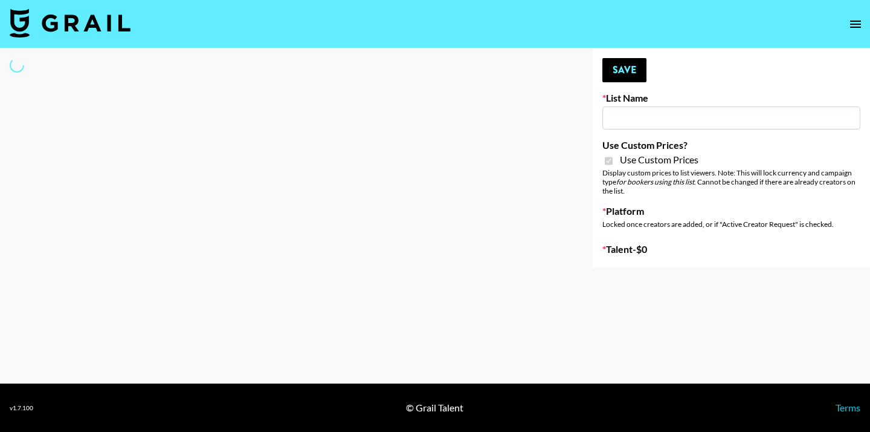  What do you see at coordinates (655, 181) in the screenshot?
I see `em: for bookers using this list` at bounding box center [655, 181].